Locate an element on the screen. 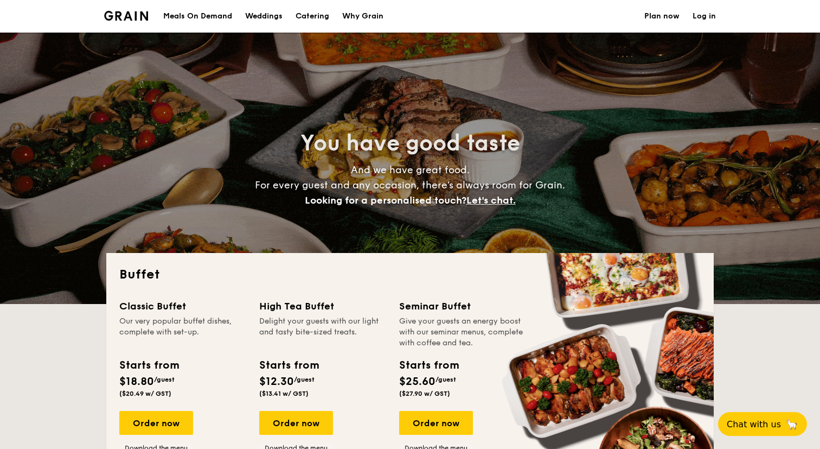 This screenshot has height=449, width=820. div: Classic Buffet is located at coordinates (183, 306).